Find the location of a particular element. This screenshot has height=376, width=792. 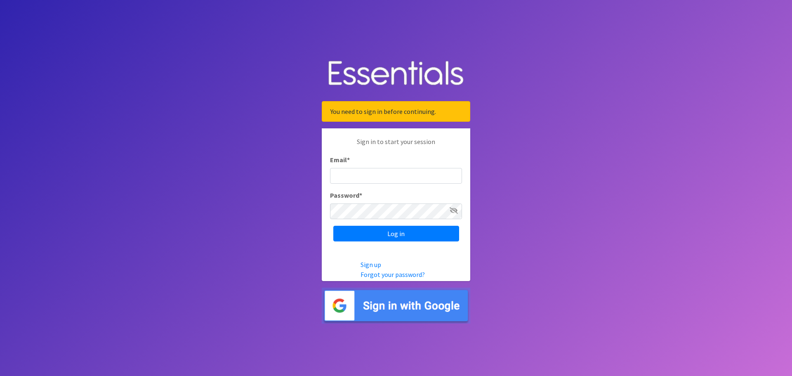

a: Sign up is located at coordinates (371, 264).